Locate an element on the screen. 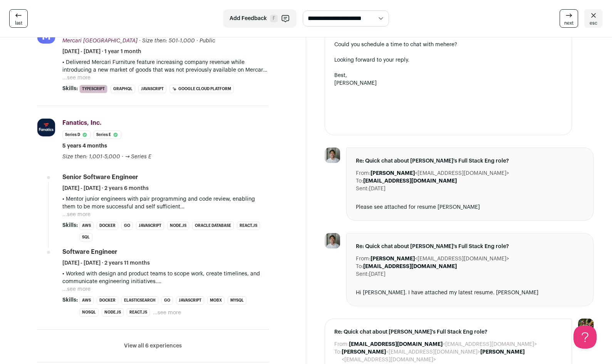 The width and height of the screenshot is (612, 364). div: Best, is located at coordinates (449, 75).